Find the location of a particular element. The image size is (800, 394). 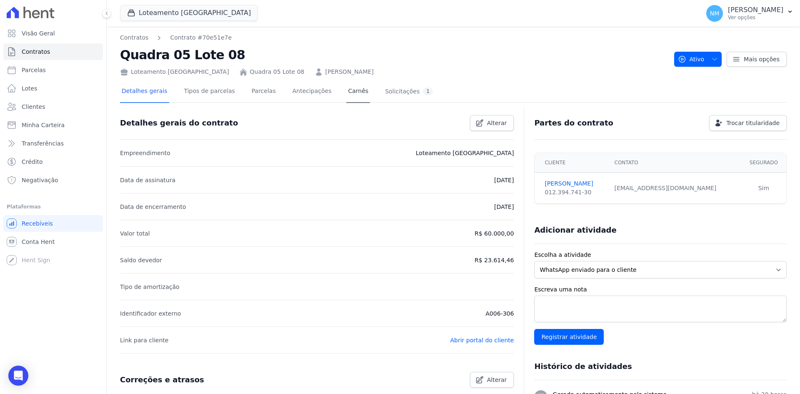

p: Ver opções is located at coordinates (755, 17).